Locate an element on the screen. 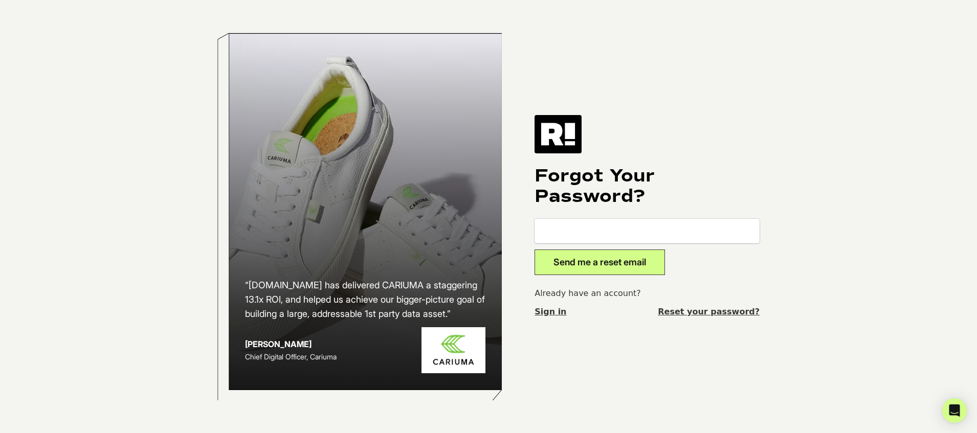  a: Reset your password? is located at coordinates (708, 312).